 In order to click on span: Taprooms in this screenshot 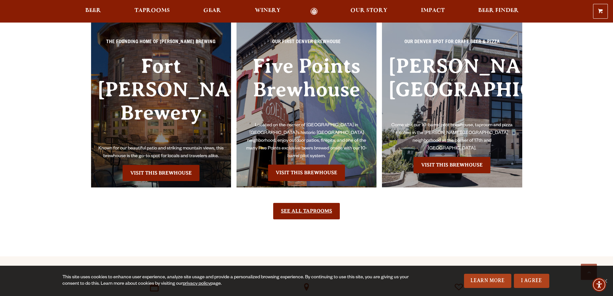, I will do `click(152, 11)`.